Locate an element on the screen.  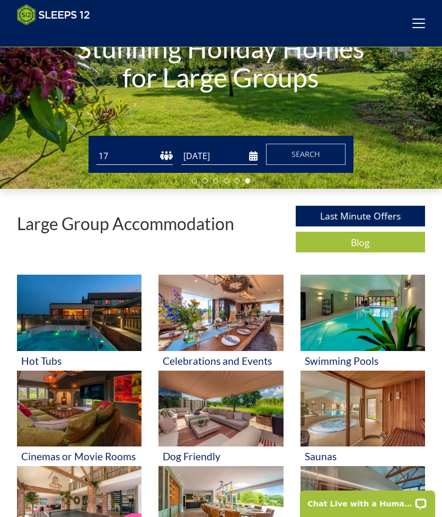
h3: Saunas is located at coordinates (363, 456).